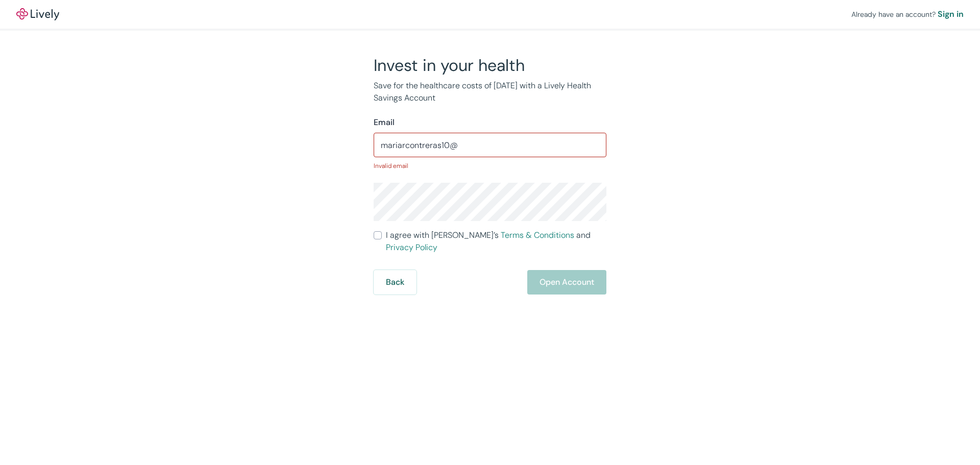 This screenshot has height=465, width=980. I want to click on h2: Invest in your health, so click(490, 65).